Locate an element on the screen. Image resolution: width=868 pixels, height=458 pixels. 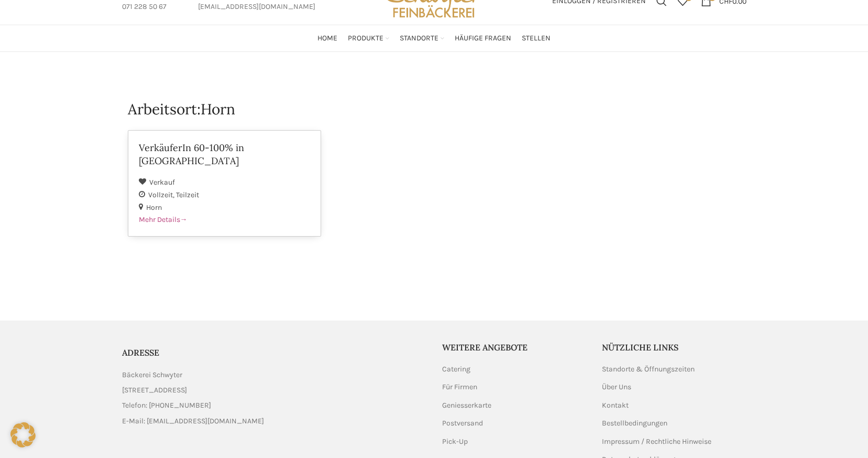
span: ADRESSE is located at coordinates (140, 353).